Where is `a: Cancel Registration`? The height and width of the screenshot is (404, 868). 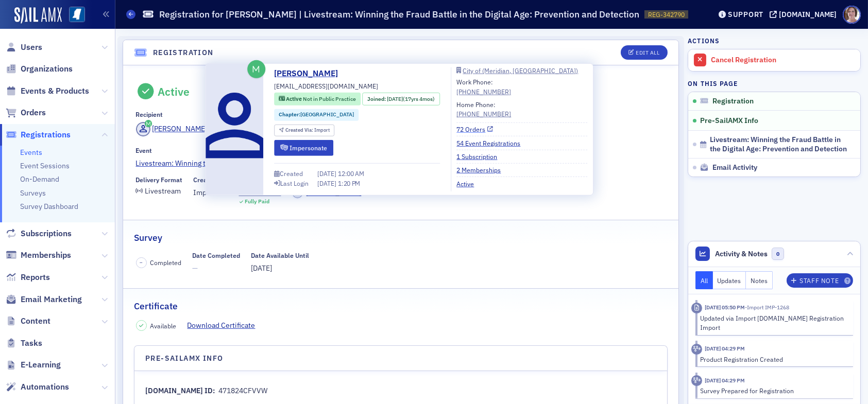 a: Cancel Registration is located at coordinates (774, 60).